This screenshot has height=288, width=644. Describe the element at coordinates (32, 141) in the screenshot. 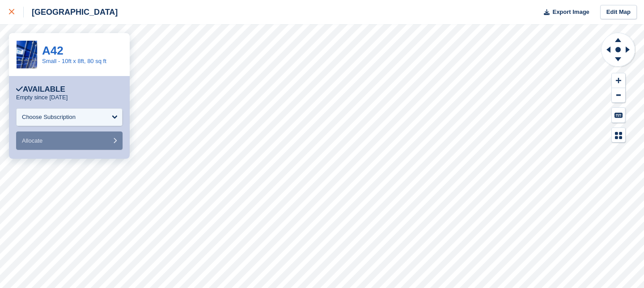

I see `span: Allocate` at that location.